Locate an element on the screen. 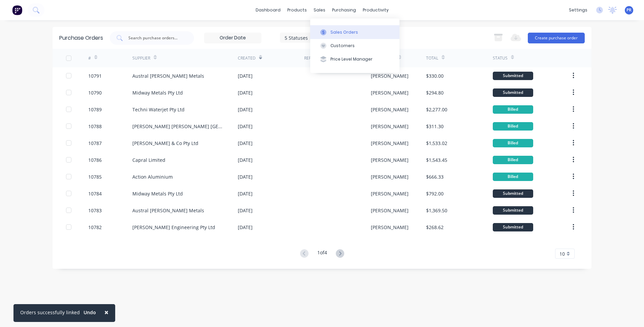  div: 10786 is located at coordinates (95, 160).